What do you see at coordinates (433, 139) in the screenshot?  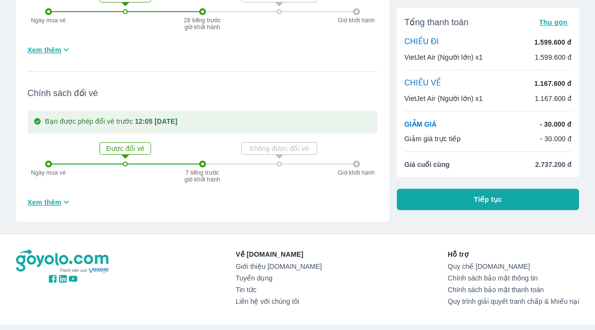 I see `p: Giảm giá trực tiếp` at bounding box center [433, 139].